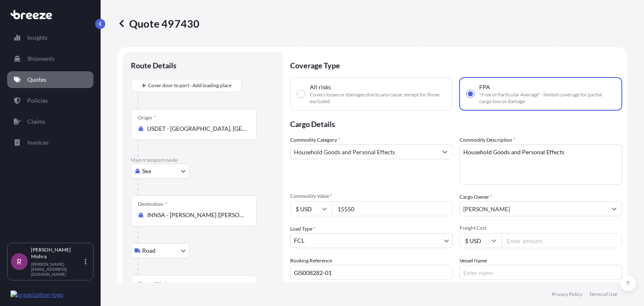  What do you see at coordinates (485, 87) in the screenshot?
I see `span: FPA` at bounding box center [485, 87].